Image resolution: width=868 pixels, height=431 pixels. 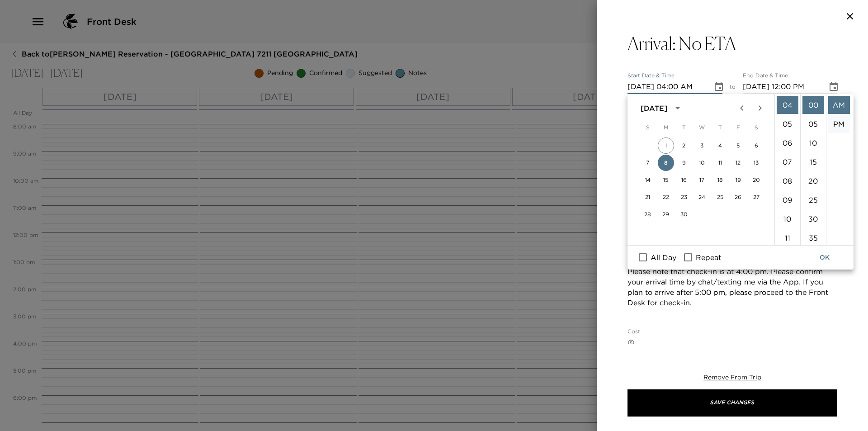 I want to click on span: Repeat, so click(x=709, y=258).